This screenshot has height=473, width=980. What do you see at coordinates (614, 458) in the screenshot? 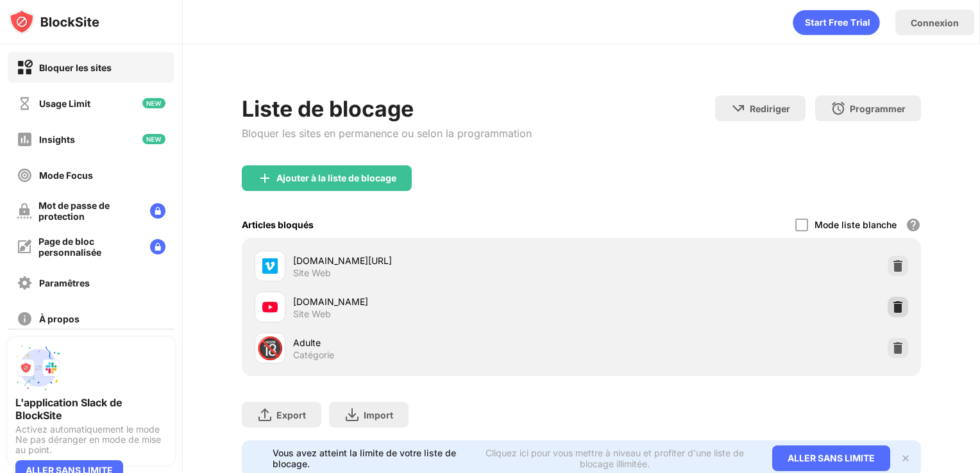
I see `div: Cliquez ici pour vous mettre à niveau et profiter d'une liste de blocage illimitée.` at bounding box center [614, 458].